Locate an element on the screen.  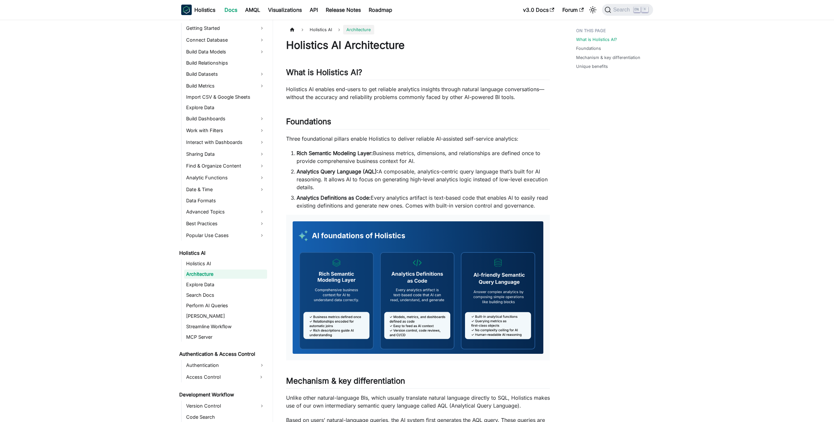
a: Connect Database is located at coordinates (226, 40).